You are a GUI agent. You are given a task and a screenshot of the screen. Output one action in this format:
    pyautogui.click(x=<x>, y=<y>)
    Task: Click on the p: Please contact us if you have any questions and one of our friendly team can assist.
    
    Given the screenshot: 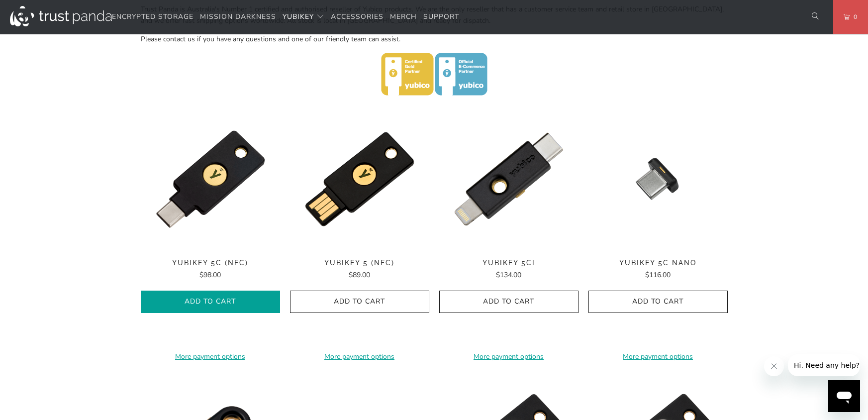 What is the action you would take?
    pyautogui.click(x=434, y=39)
    